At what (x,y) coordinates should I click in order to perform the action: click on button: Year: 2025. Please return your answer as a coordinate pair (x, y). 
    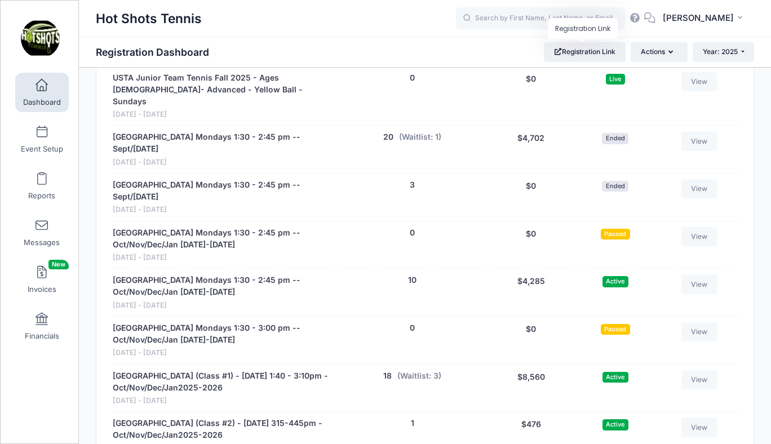
    Looking at the image, I should click on (723, 52).